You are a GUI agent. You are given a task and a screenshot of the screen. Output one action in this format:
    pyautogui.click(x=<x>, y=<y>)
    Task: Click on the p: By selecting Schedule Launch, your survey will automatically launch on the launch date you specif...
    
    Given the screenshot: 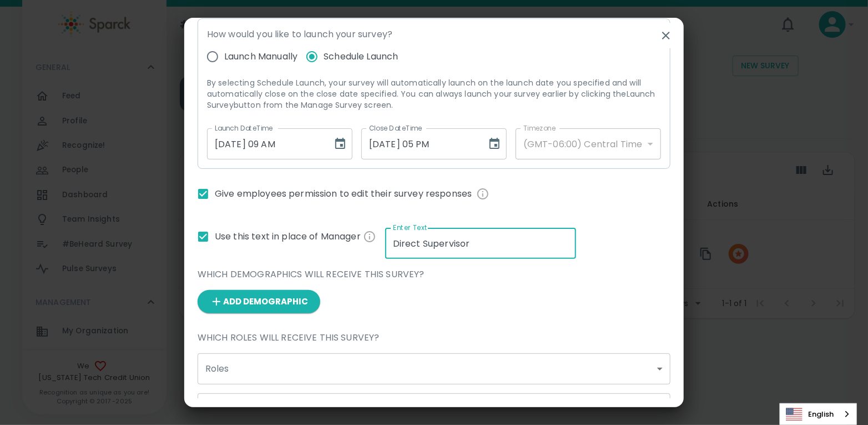 What is the action you would take?
    pyautogui.click(x=434, y=94)
    